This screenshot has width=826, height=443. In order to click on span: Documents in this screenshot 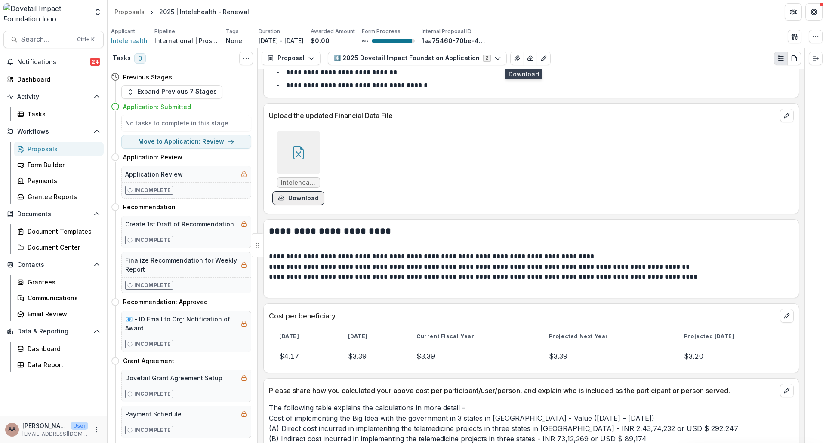, I will do `click(53, 214)`.